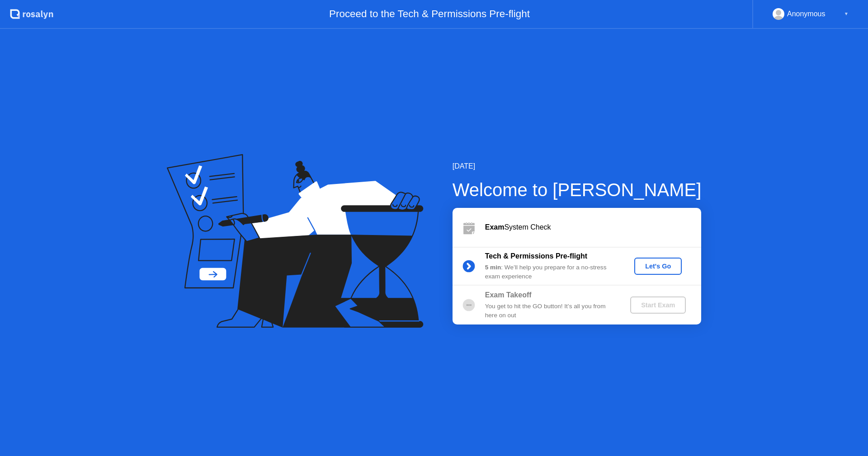 The height and width of the screenshot is (456, 868). What do you see at coordinates (806, 14) in the screenshot?
I see `div: Anonymous` at bounding box center [806, 14].